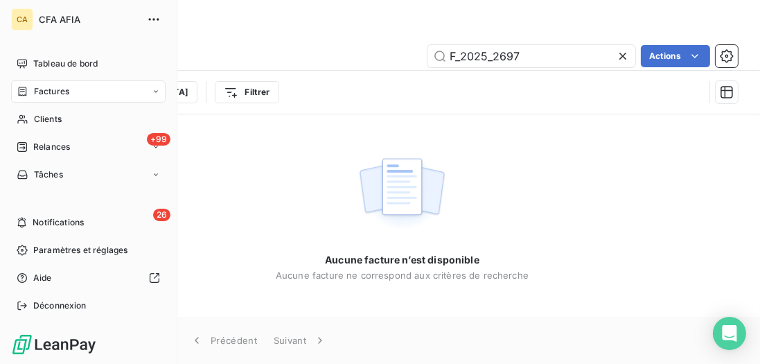 The width and height of the screenshot is (760, 364). Describe the element at coordinates (42, 278) in the screenshot. I see `span: Aide` at that location.